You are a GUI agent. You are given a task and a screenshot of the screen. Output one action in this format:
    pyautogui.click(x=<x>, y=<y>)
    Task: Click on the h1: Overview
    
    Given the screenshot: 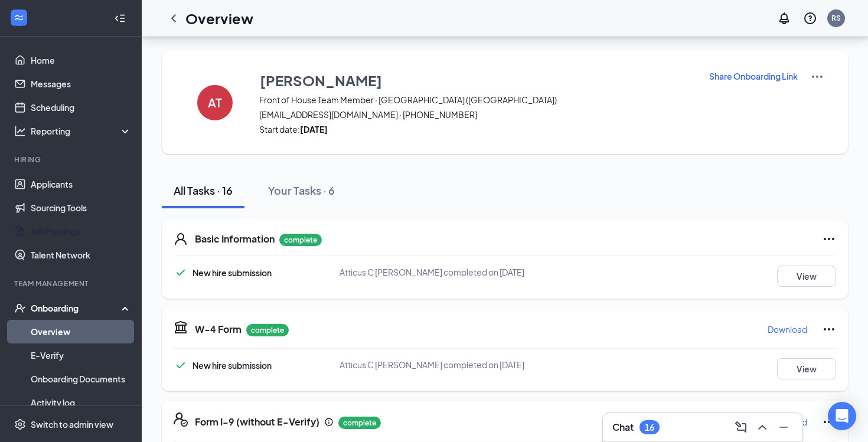 What is the action you would take?
    pyautogui.click(x=219, y=18)
    